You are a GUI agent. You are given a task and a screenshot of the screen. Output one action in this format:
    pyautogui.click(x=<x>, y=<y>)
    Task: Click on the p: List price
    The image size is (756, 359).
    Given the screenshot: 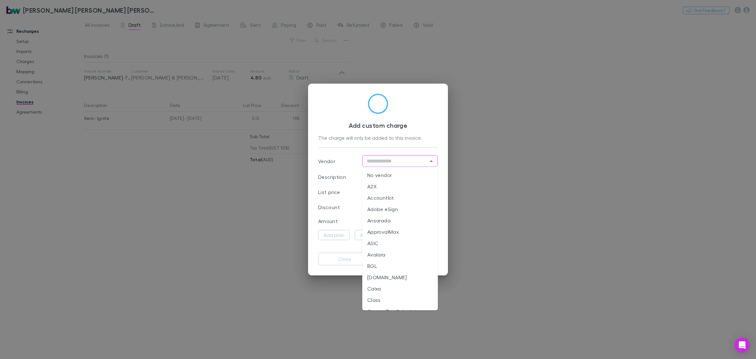 What is the action you would take?
    pyautogui.click(x=329, y=192)
    